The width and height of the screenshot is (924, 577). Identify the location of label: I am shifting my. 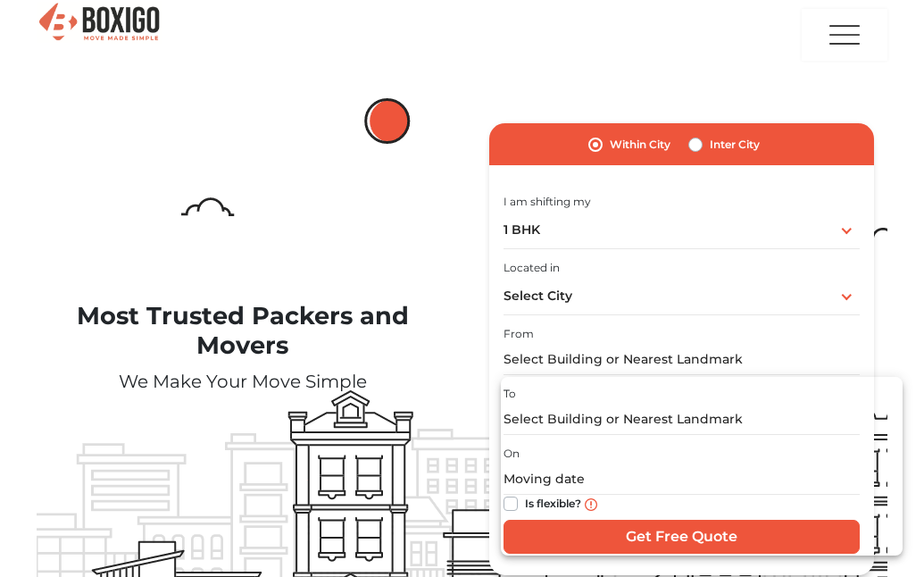
(548, 202).